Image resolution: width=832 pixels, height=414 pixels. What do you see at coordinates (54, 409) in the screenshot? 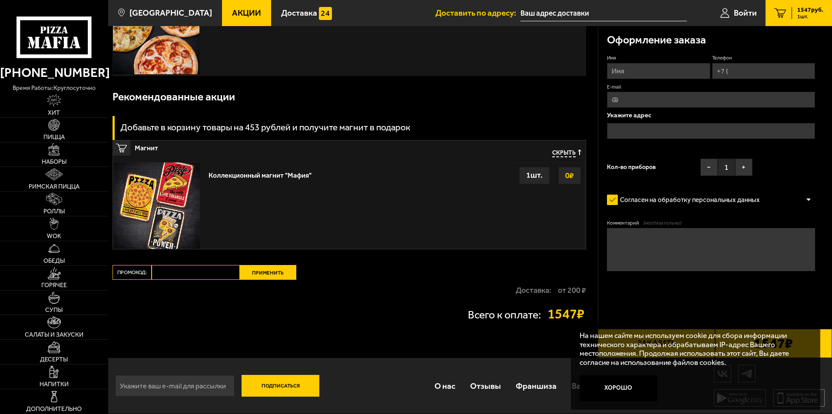
I see `span: Дополнительно` at bounding box center [54, 409].